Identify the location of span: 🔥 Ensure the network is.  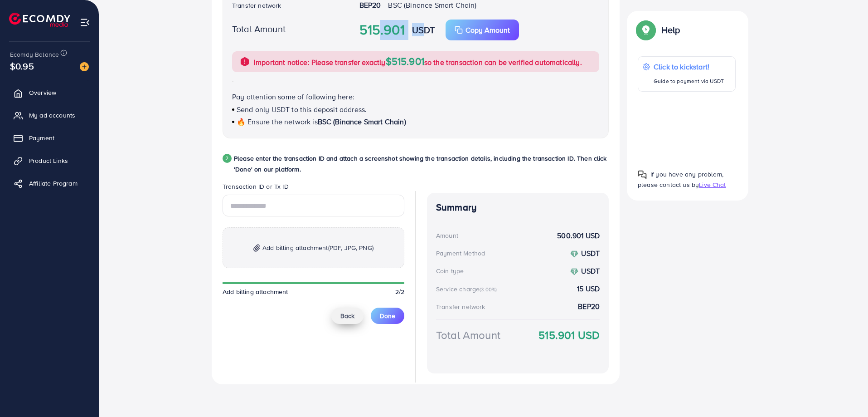
(277, 122).